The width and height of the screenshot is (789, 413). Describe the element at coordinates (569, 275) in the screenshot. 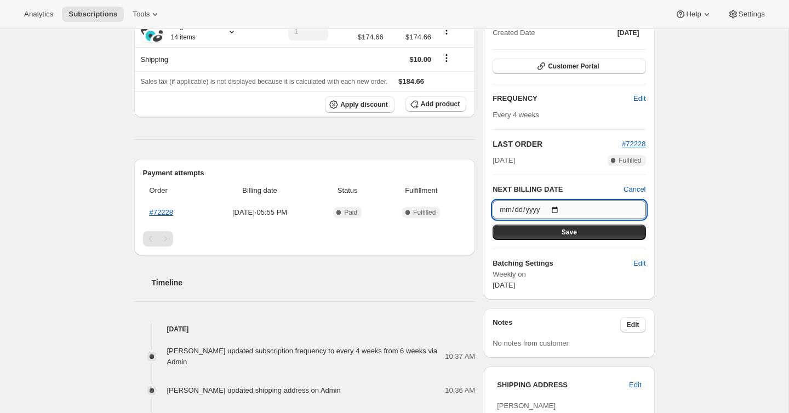

I see `span: Weekly on` at that location.